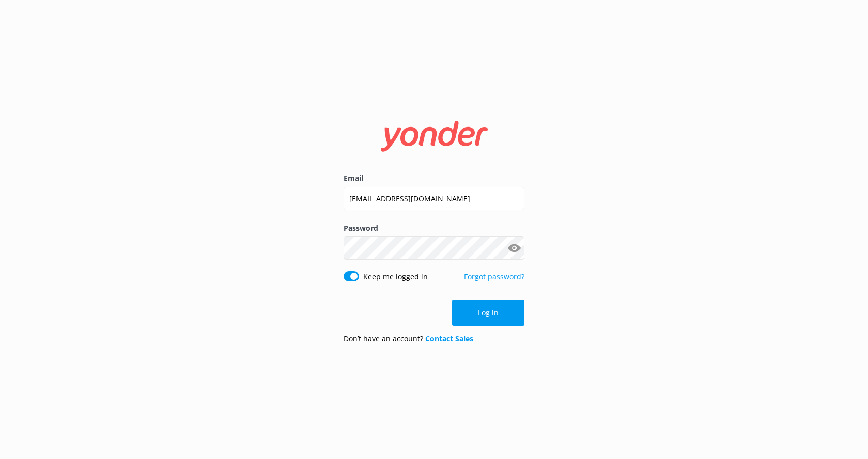 Image resolution: width=868 pixels, height=459 pixels. I want to click on input: user@emailaddress.com, so click(434, 198).